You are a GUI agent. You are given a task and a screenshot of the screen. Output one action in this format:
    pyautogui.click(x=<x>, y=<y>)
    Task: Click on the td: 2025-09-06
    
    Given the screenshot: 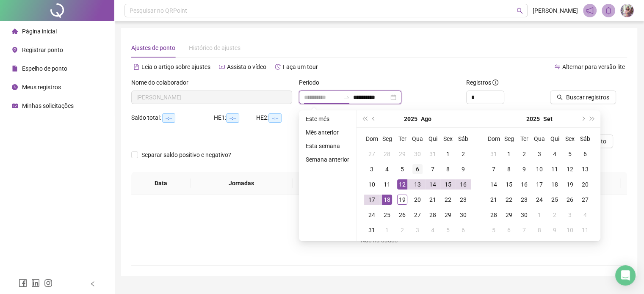 What is the action you would take?
    pyautogui.click(x=463, y=230)
    